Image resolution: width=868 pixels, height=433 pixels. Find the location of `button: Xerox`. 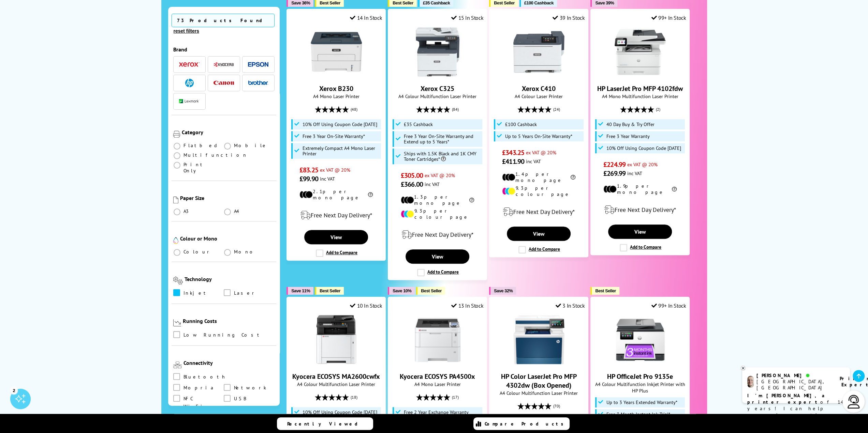

button: Xerox is located at coordinates (189, 64).